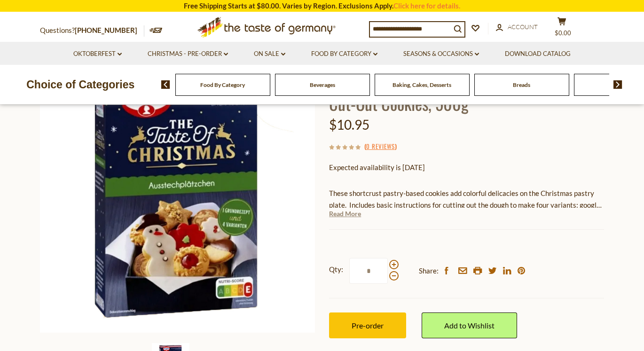 This screenshot has height=351, width=644. What do you see at coordinates (561, 28) in the screenshot?
I see `button: $0.00` at bounding box center [561, 28].